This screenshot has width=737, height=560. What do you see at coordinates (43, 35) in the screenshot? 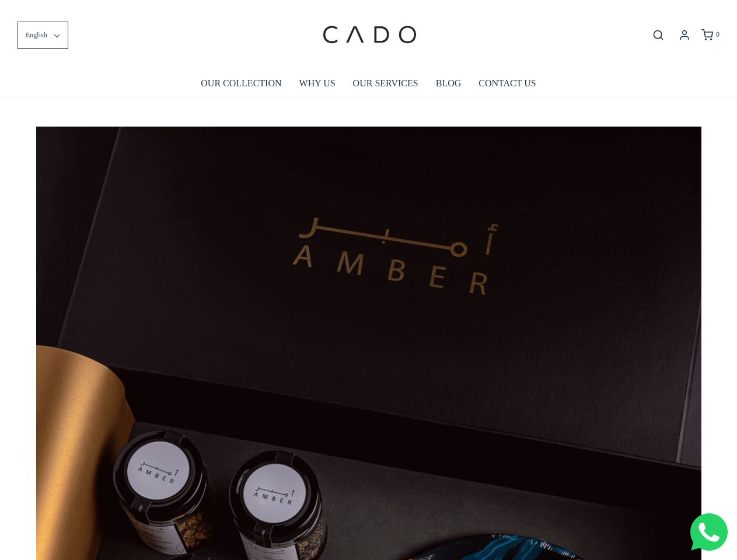
I see `button: English` at bounding box center [43, 35].